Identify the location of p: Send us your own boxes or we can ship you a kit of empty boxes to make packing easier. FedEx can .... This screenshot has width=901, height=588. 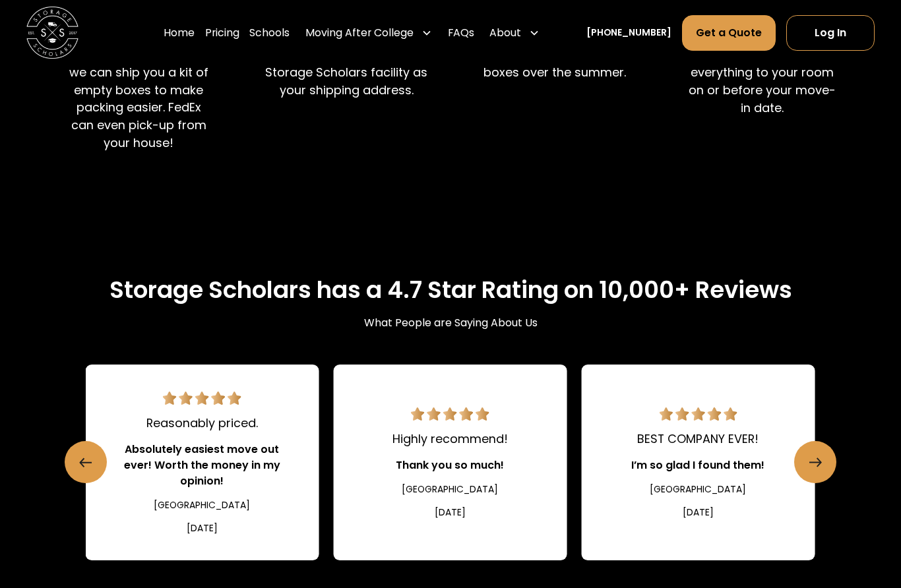
(139, 99).